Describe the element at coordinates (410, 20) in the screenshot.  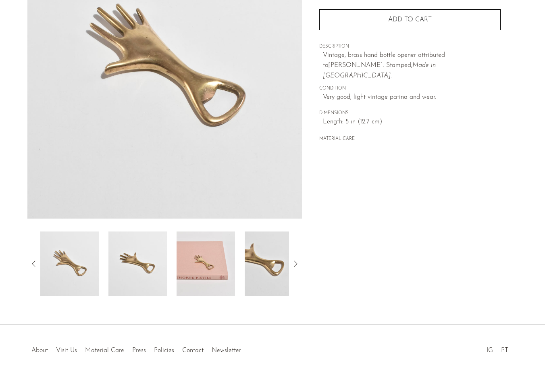
I see `span: Add to cart` at that location.